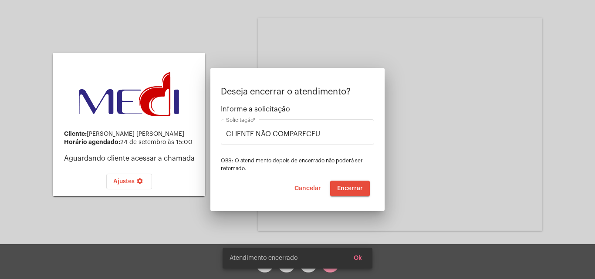 The width and height of the screenshot is (595, 279). Describe the element at coordinates (307, 188) in the screenshot. I see `button: Cancelar` at that location.